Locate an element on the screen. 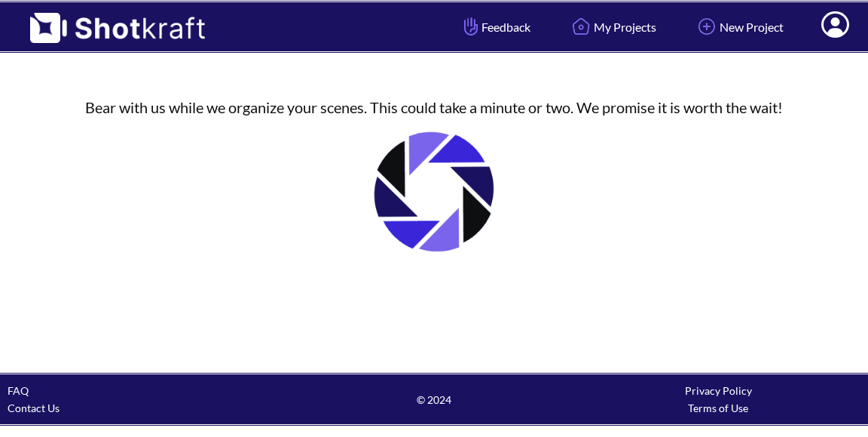 Image resolution: width=868 pixels, height=437 pixels. img: Home Icon is located at coordinates (581, 26).